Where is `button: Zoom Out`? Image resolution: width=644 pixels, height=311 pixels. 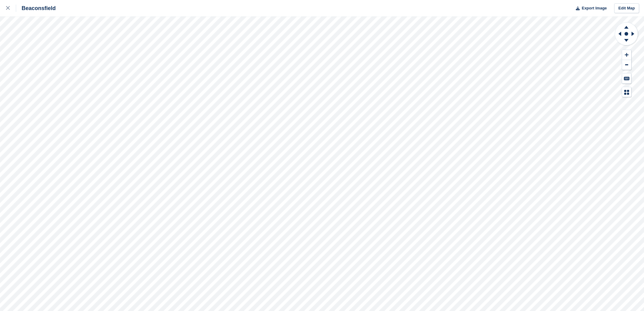
button: Zoom Out is located at coordinates (627, 65).